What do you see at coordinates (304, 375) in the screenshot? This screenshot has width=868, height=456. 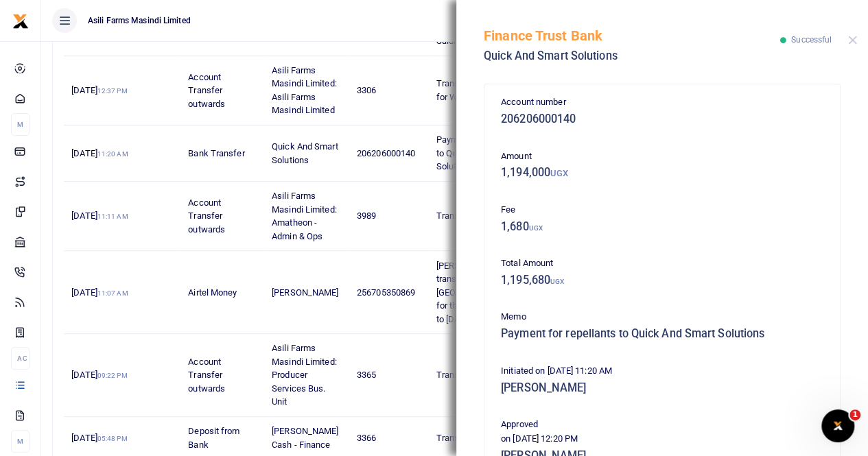 I see `span: Asili Farms Masindi Limited: Producer Services Bus. Unit` at bounding box center [304, 375].